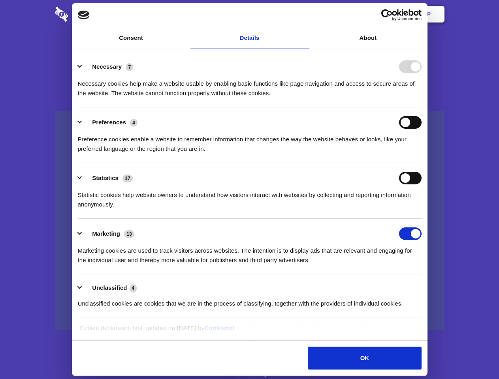 This screenshot has height=379, width=499. I want to click on img: logo-wordmark-white-trans-d4663122ce5f474addd5e946df7df03e33cb6a1c49d2221995e7729f52c070b2.svg, so click(88, 14).